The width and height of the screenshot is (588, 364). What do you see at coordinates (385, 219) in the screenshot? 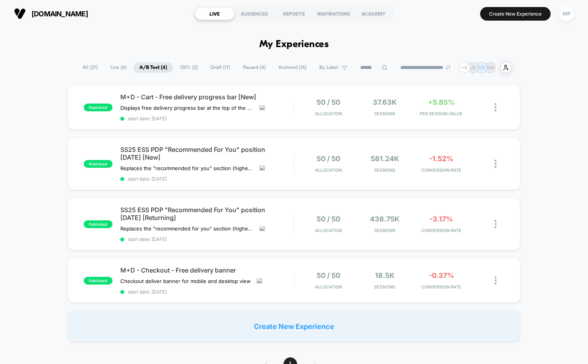
I see `span: 438.75k` at bounding box center [385, 219].